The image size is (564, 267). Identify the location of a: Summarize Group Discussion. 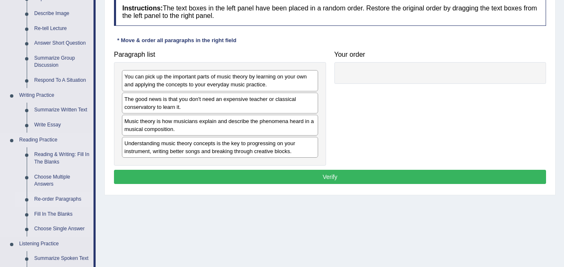
(62, 62).